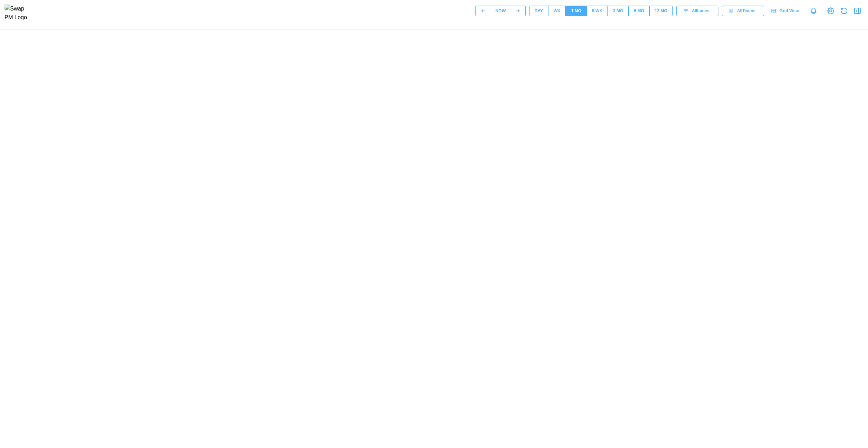  Describe the element at coordinates (557, 11) in the screenshot. I see `div: WK` at that location.